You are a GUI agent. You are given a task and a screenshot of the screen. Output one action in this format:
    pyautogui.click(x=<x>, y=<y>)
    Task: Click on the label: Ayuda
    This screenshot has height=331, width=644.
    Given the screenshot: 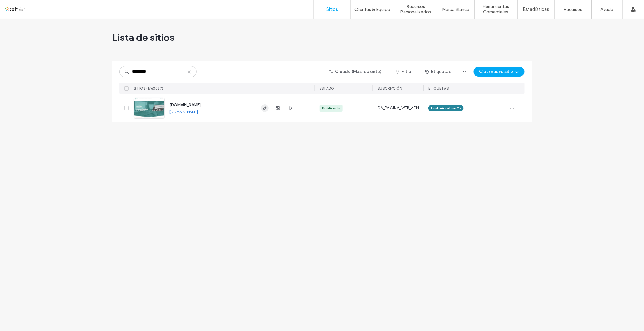 What is the action you would take?
    pyautogui.click(x=607, y=9)
    